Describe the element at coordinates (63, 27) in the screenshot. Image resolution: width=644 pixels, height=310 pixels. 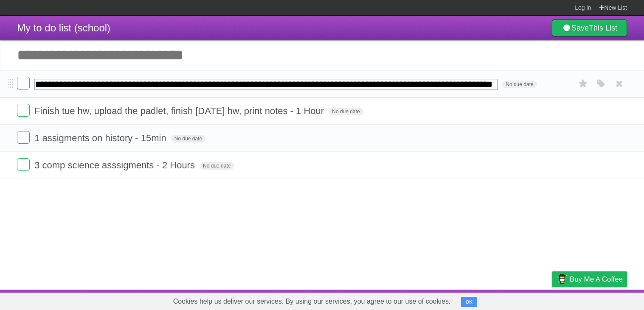
I see `span: My to do list (school)` at that location.